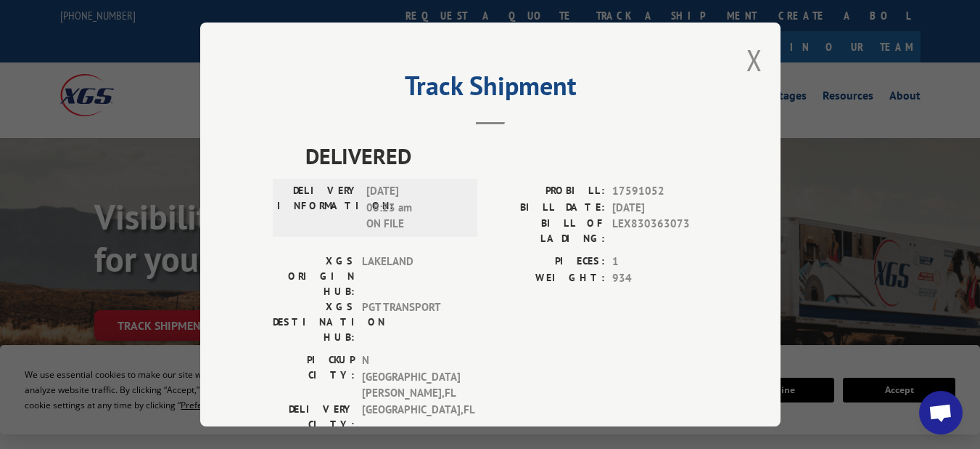 Image resolution: width=980 pixels, height=449 pixels. I want to click on span: LAKELAND, so click(411, 276).